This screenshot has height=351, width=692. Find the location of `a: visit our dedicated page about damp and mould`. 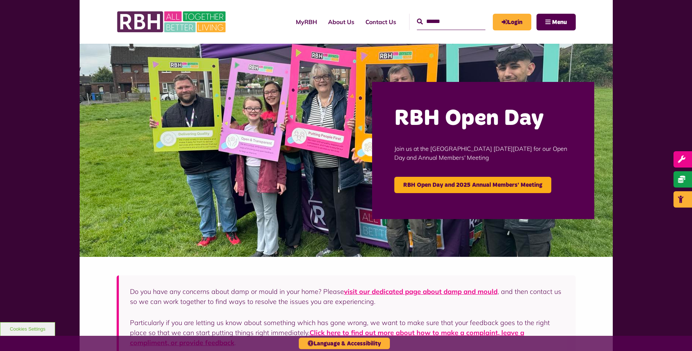

a: visit our dedicated page about damp and mould is located at coordinates (421, 291).